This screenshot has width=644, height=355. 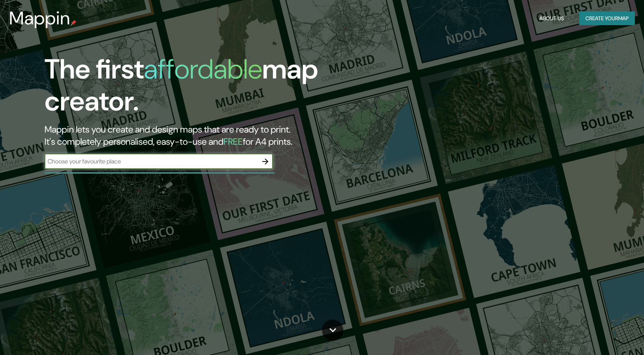 I want to click on h1: The first map creator., so click(x=206, y=88).